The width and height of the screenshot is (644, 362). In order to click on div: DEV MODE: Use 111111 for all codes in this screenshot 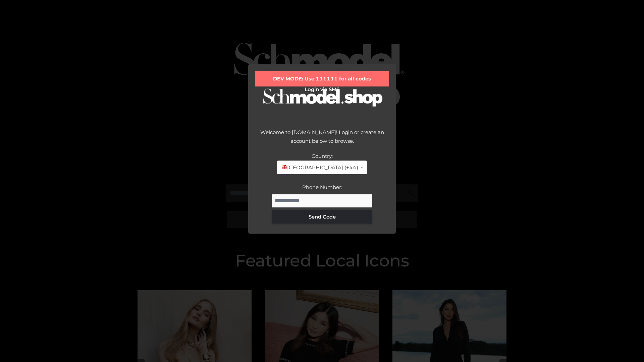, I will do `click(322, 78)`.